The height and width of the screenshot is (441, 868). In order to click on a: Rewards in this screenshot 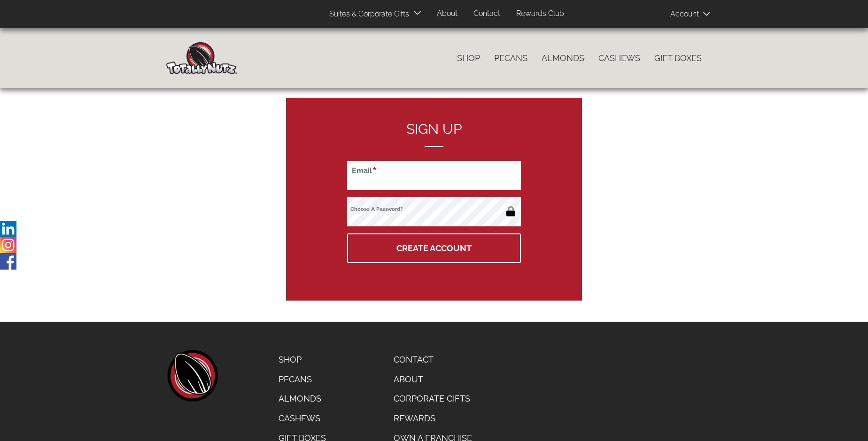, I will do `click(433, 418)`.